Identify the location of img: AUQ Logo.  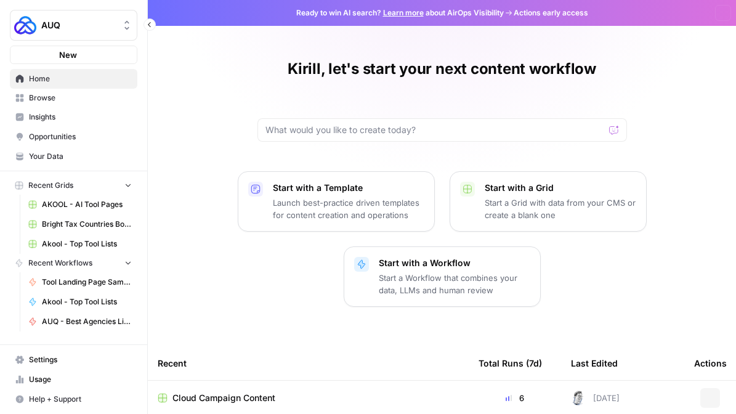
(25, 25).